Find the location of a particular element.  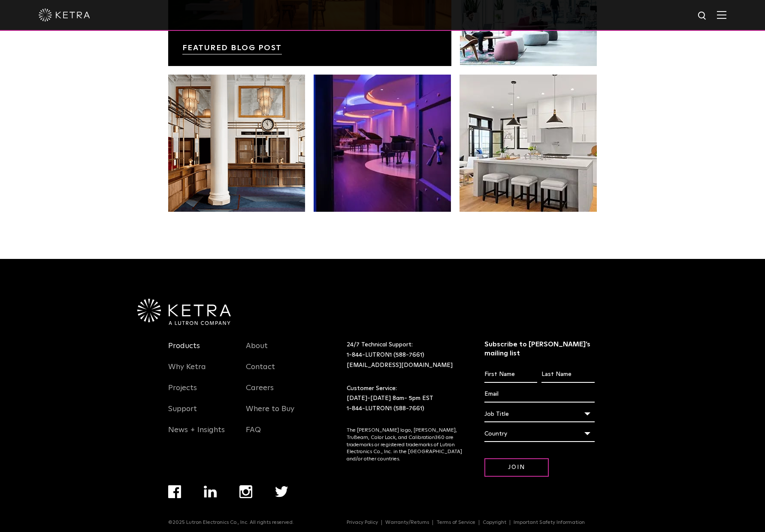

img: Hamburger%20Nav.svg is located at coordinates (721, 14).